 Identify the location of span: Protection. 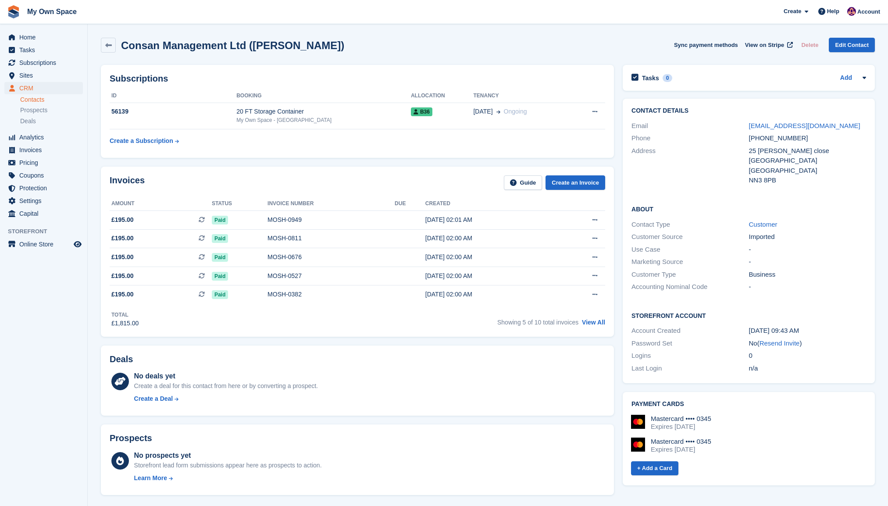
(46, 188).